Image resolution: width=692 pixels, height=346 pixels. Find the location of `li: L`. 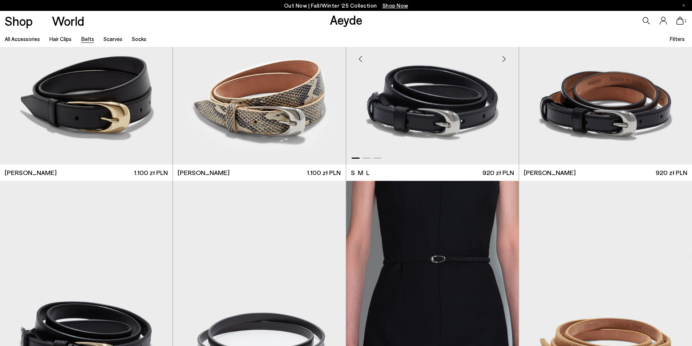

li: L is located at coordinates (368, 173).